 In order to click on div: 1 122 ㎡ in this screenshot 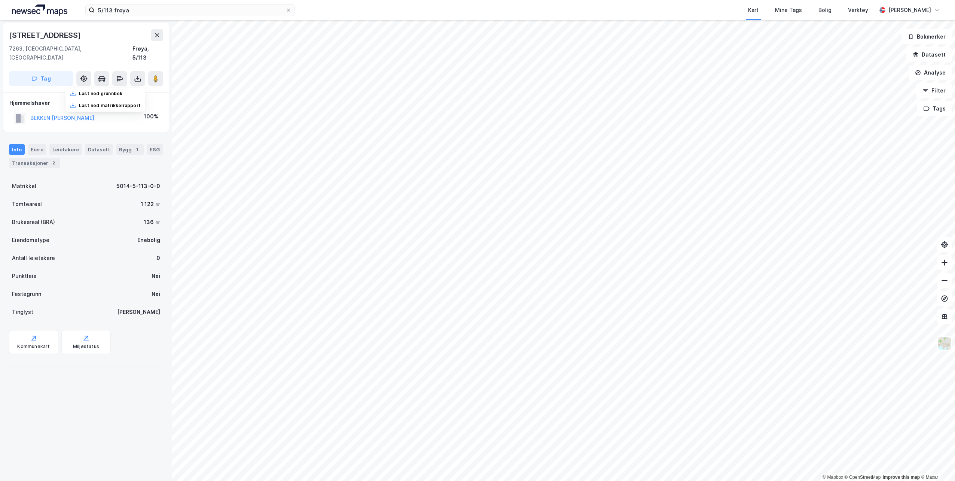, I will do `click(150, 204)`.